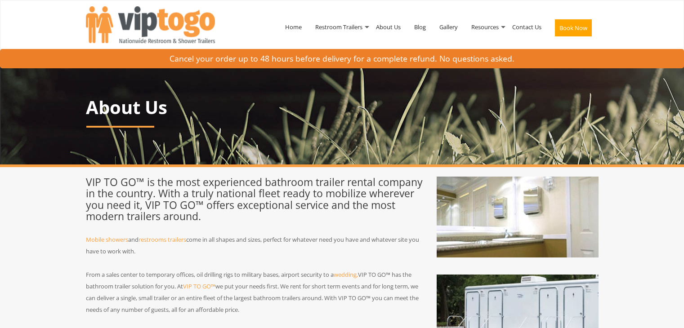 The image size is (684, 328). Describe the element at coordinates (162, 240) in the screenshot. I see `a: restrooms trailers` at that location.